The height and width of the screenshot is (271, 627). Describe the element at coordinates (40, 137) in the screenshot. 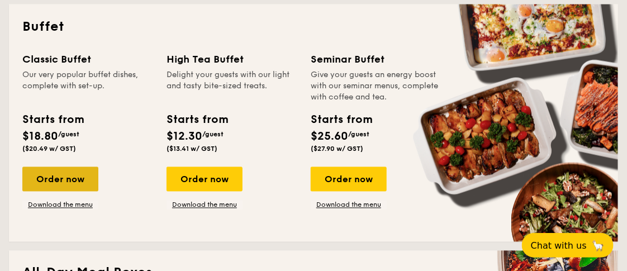

I see `span: $18.80` at that location.